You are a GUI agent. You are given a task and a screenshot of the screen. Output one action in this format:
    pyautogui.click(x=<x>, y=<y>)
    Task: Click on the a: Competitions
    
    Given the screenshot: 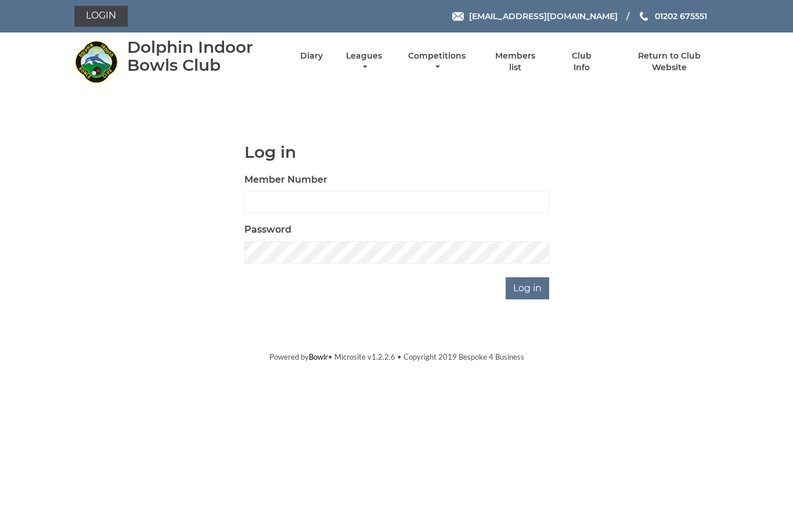 What is the action you would take?
    pyautogui.click(x=437, y=62)
    